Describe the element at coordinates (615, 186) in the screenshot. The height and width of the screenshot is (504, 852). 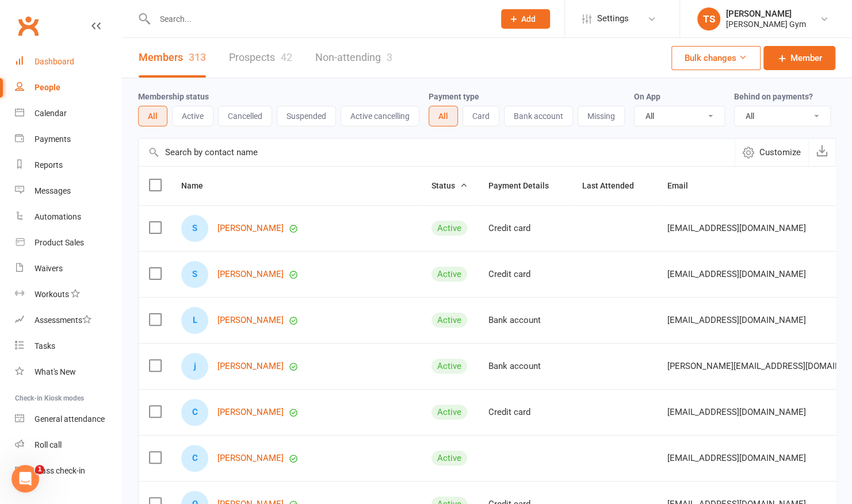
I see `button: Last Attended` at that location.